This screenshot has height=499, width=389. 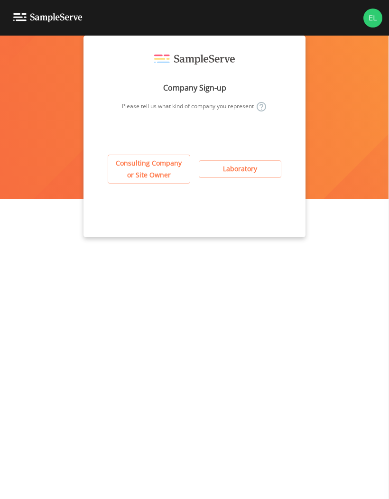 What do you see at coordinates (48, 18) in the screenshot?
I see `img: logo` at bounding box center [48, 18].